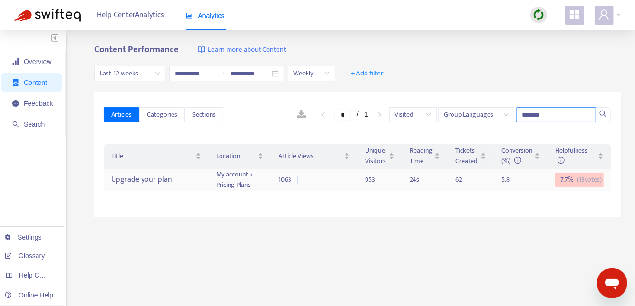  Describe the element at coordinates (376, 156) in the screenshot. I see `span: Unique Visitors` at that location.